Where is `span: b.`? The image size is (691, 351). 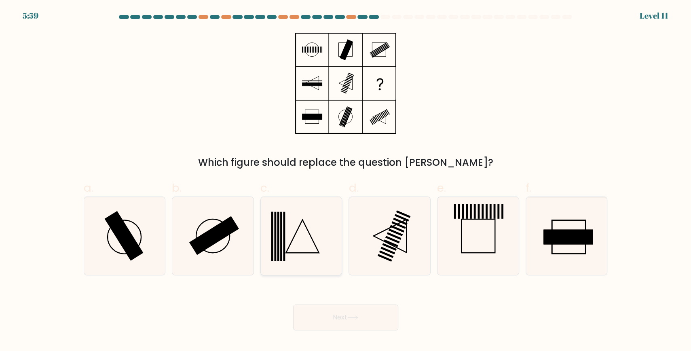
span: b. is located at coordinates (177, 188).